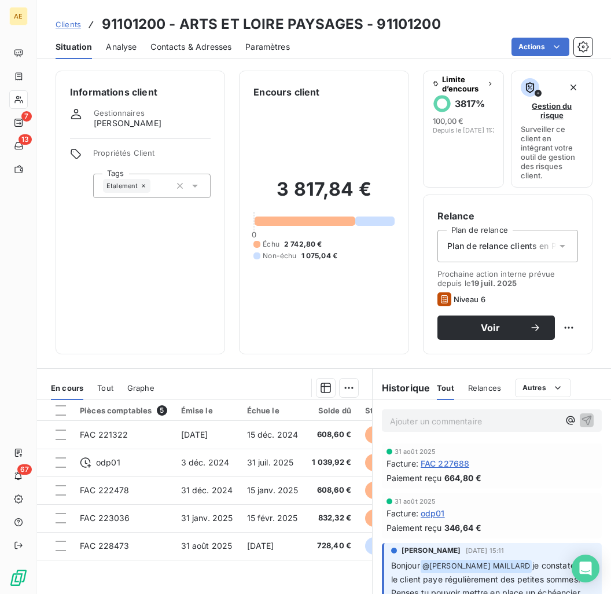 The height and width of the screenshot is (594, 611). I want to click on span: Échu, so click(271, 244).